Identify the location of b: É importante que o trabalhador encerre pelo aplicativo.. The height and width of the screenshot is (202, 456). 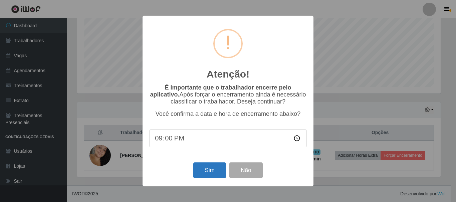
(220, 91).